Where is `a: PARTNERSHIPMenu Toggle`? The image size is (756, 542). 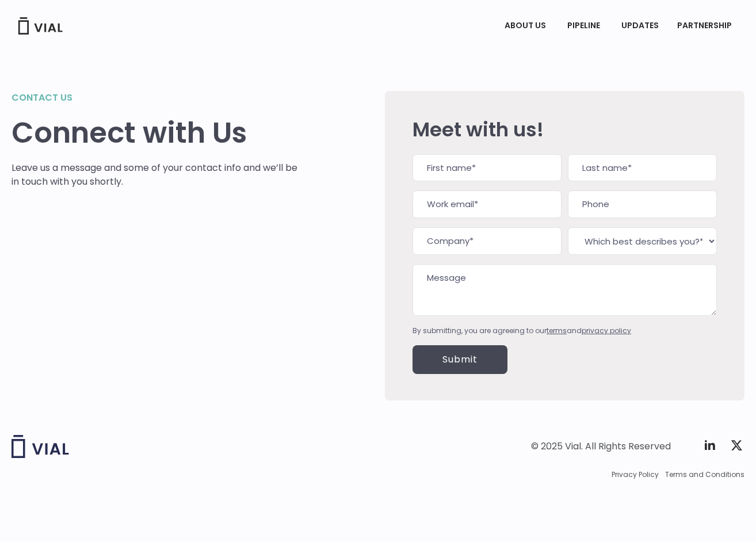 a: PARTNERSHIPMenu Toggle is located at coordinates (706, 26).